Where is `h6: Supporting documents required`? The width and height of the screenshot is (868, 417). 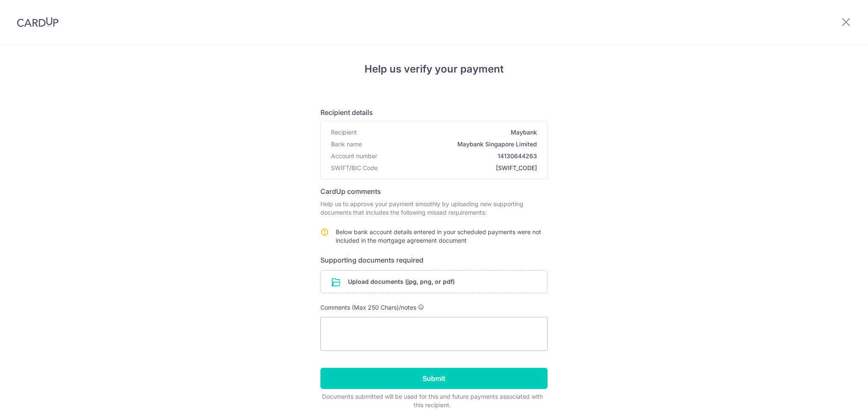 h6: Supporting documents required is located at coordinates (434, 260).